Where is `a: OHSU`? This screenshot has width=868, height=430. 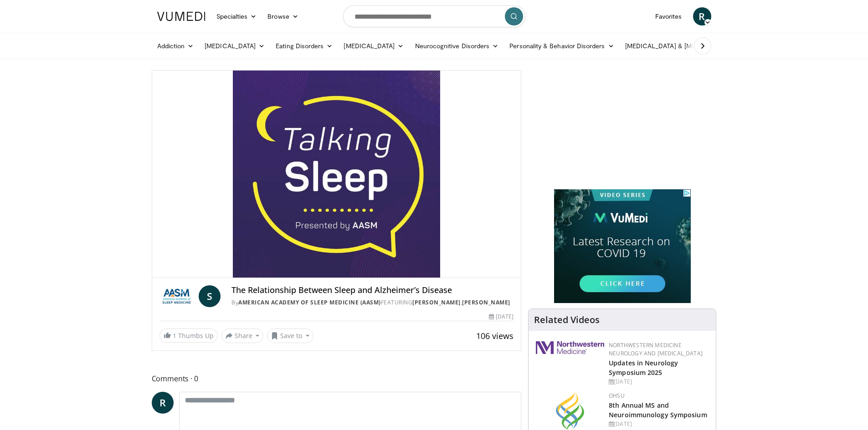 a: OHSU is located at coordinates (616, 396).